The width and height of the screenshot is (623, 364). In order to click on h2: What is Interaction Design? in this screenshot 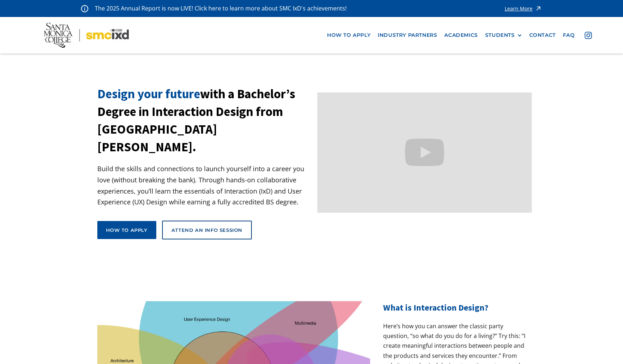, I will do `click(454, 308)`.